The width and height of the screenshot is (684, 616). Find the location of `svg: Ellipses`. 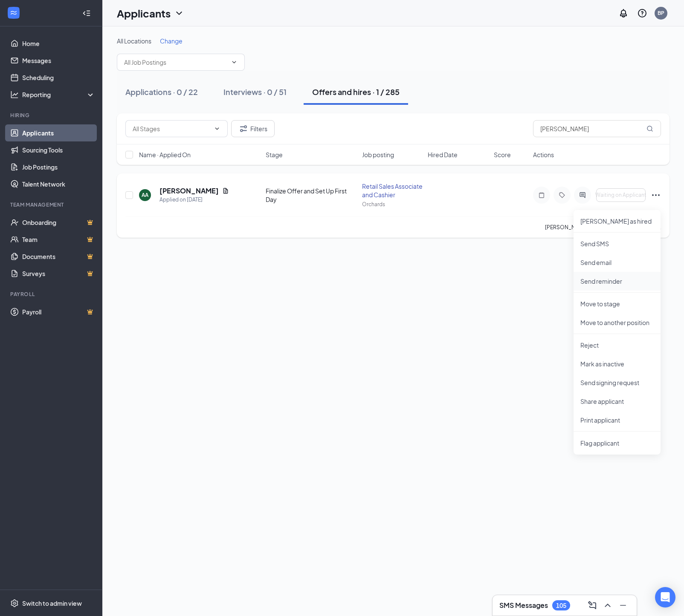

svg: Ellipses is located at coordinates (656, 195).